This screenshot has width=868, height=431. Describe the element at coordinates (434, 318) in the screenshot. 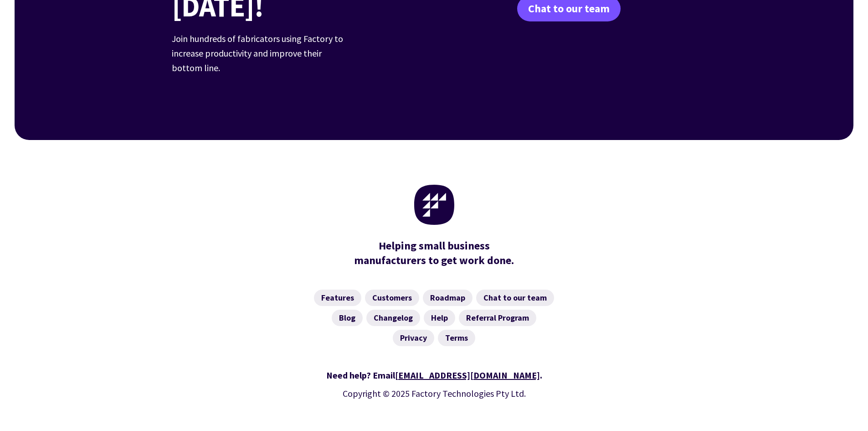

I see `nav: Footer Navigation` at that location.